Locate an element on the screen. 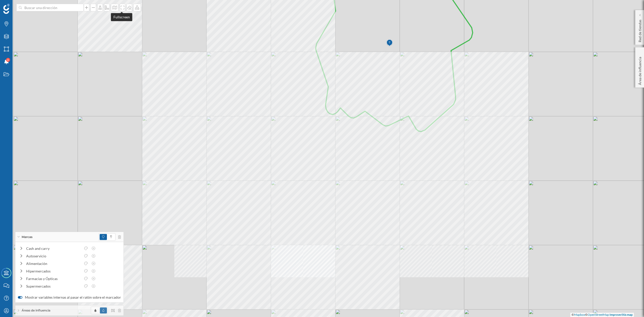 This screenshot has height=317, width=644. div: Supermercados is located at coordinates (53, 286).